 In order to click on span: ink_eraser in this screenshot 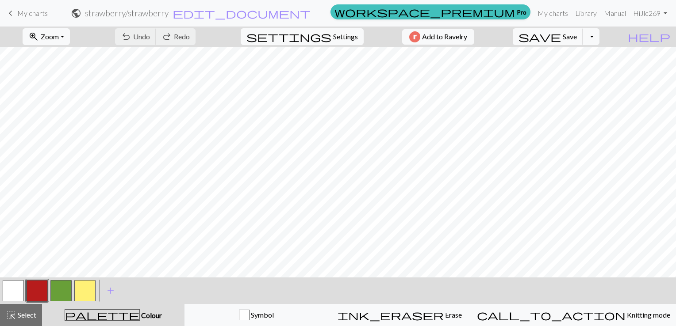, I will do `click(390, 315)`.